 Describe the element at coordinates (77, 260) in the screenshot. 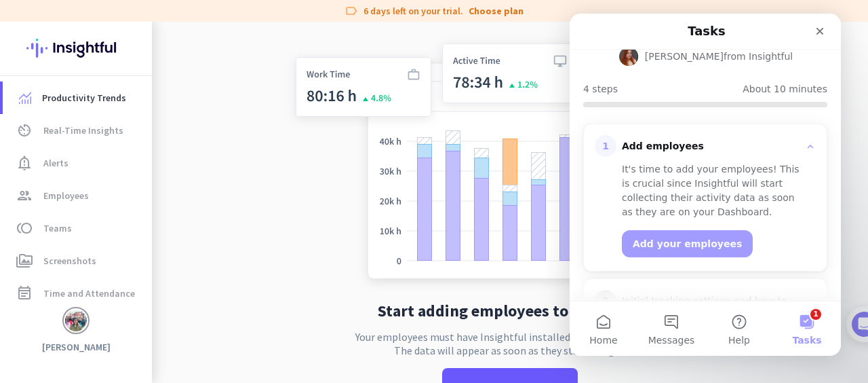

I see `a: perm_mediaScreenshots` at that location.